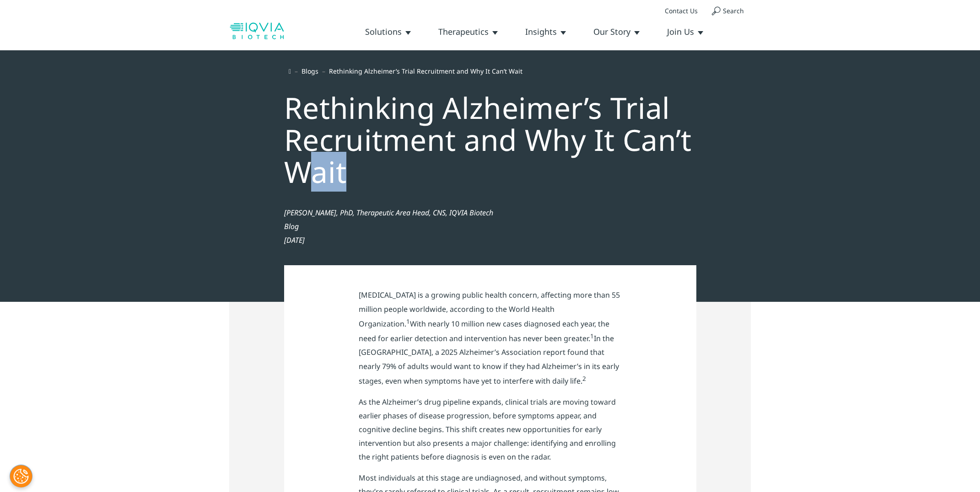 Image resolution: width=980 pixels, height=492 pixels. I want to click on p: As the Alzheimer’s drug pipeline expands, clinical trials are moving toward earlier phases of dis..., so click(490, 433).